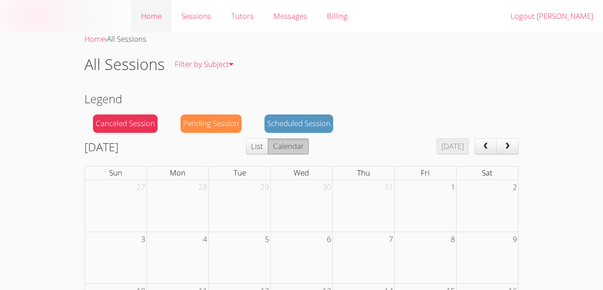  What do you see at coordinates (301, 99) in the screenshot?
I see `h2: Legend` at bounding box center [301, 99].